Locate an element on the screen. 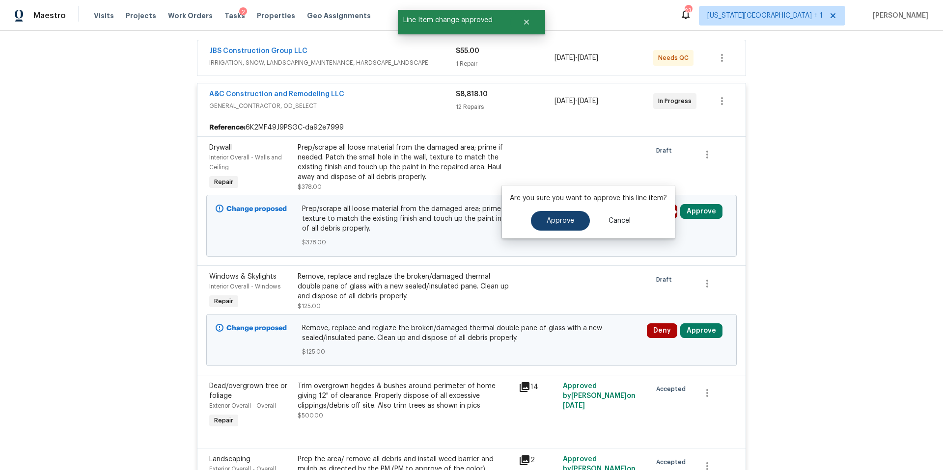 The image size is (943, 470). span: Needs QC is located at coordinates (675, 58).